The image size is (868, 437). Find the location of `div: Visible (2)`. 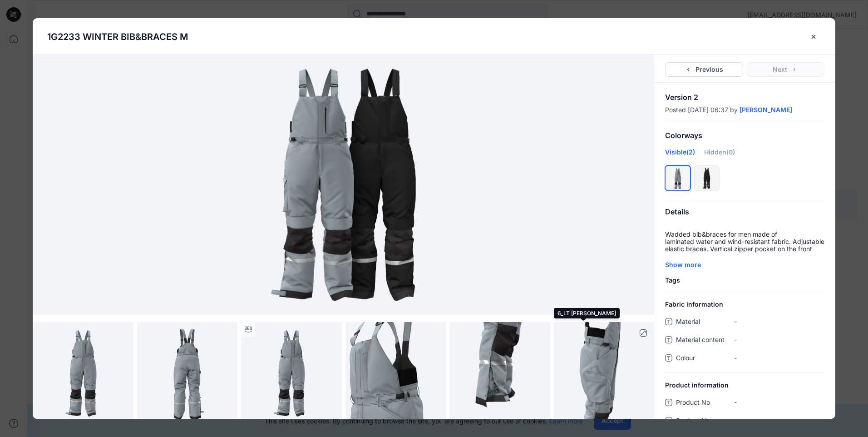

div: Visible (2) is located at coordinates (680, 156).